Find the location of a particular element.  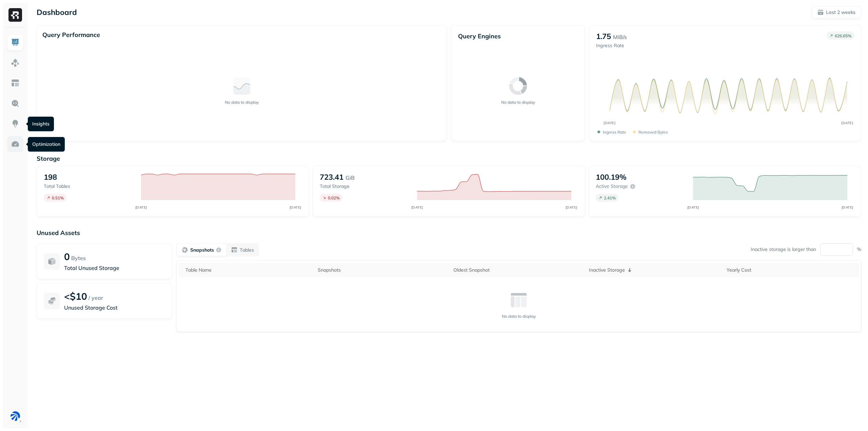

img: Optimization is located at coordinates (15, 144).